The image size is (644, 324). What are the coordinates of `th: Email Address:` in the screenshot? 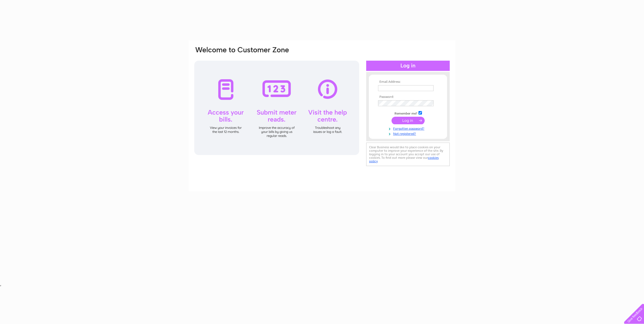 It's located at (408, 82).